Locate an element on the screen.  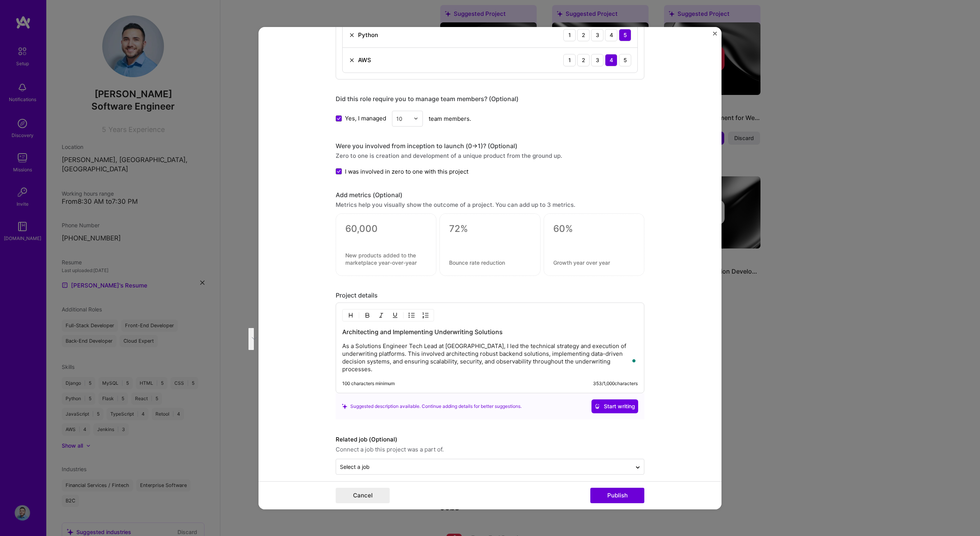
div: 353 / 1,000 characters is located at coordinates (616, 383).